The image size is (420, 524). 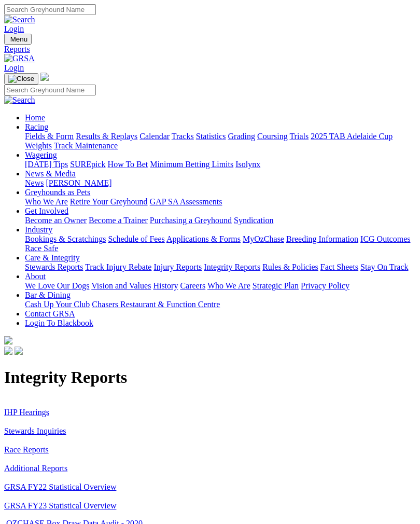 What do you see at coordinates (21, 79) in the screenshot?
I see `img: Close` at bounding box center [21, 79].